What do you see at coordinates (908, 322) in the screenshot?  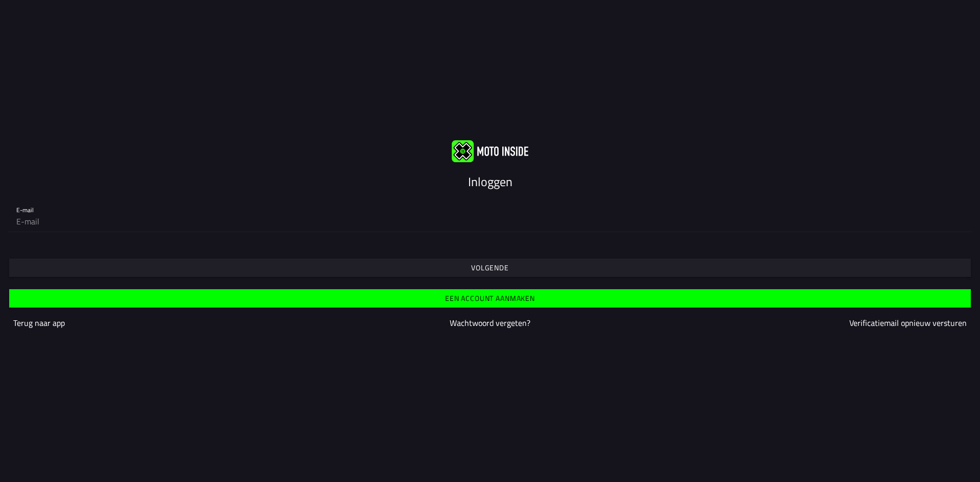 I see `ion-text: Verificatiemail opnieuw versturen` at bounding box center [908, 322].